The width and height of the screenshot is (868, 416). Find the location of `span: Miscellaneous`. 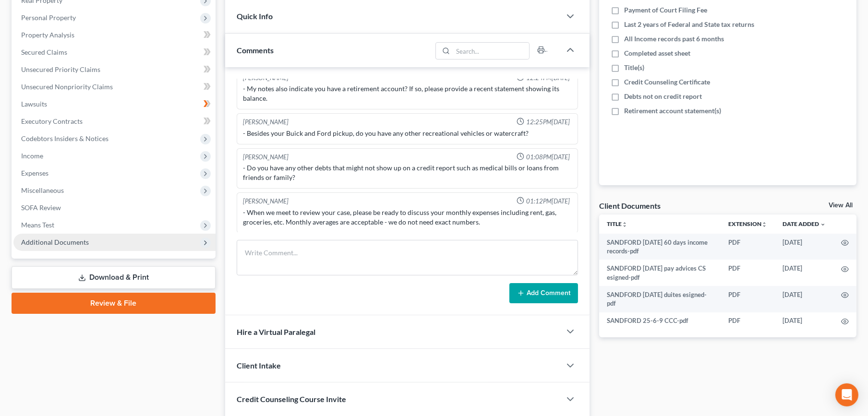

span: Miscellaneous is located at coordinates (42, 190).